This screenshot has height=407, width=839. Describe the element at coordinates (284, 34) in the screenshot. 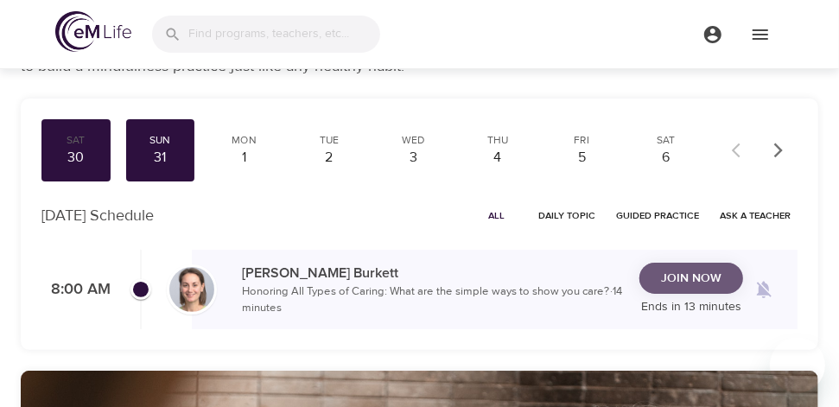

I see `input: Find programs, teachers, etc...` at that location.